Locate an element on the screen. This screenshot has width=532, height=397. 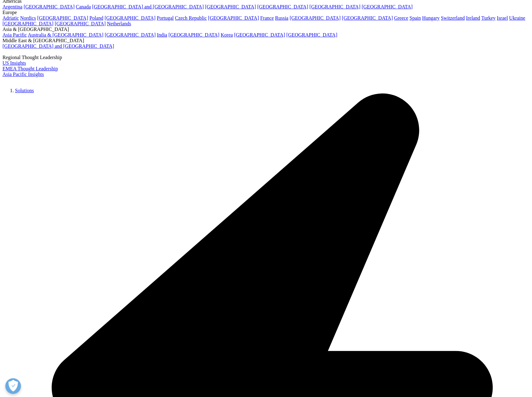
a: Argentina is located at coordinates (13, 7).